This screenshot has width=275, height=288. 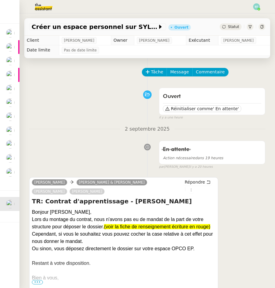 I want to click on span: Répondre, so click(x=195, y=182).